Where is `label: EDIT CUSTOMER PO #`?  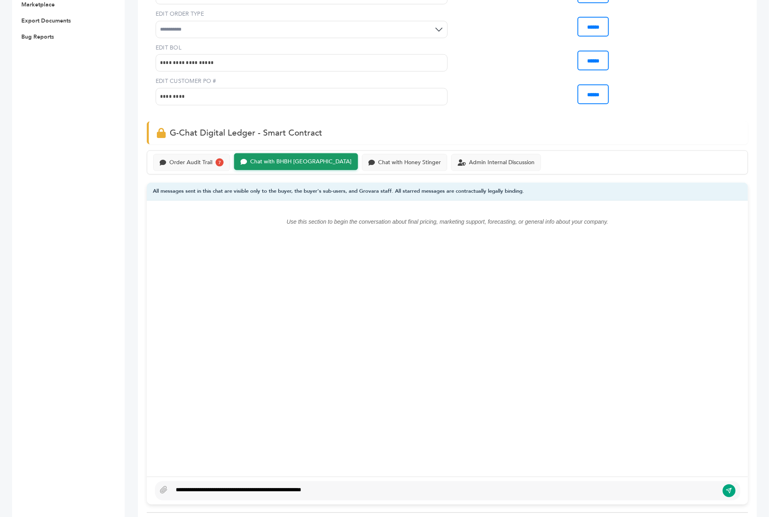 label: EDIT CUSTOMER PO # is located at coordinates (302, 81).